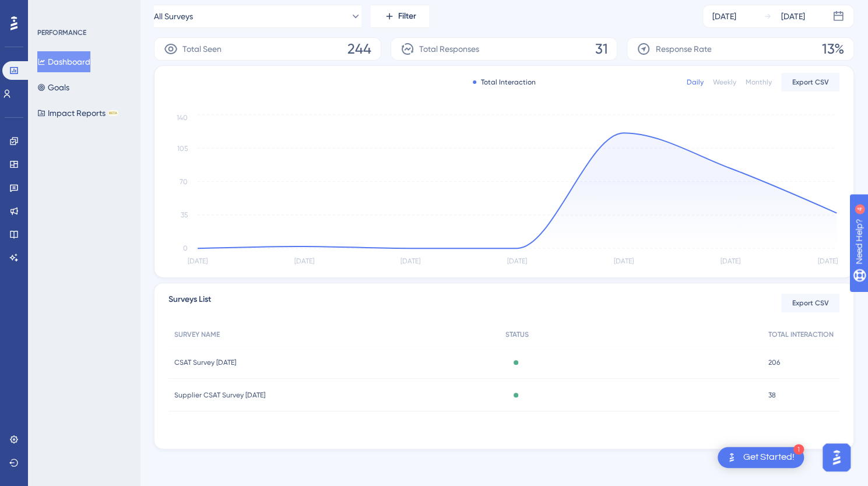 The height and width of the screenshot is (486, 868). What do you see at coordinates (113, 113) in the screenshot?
I see `div: BETA` at bounding box center [113, 113].